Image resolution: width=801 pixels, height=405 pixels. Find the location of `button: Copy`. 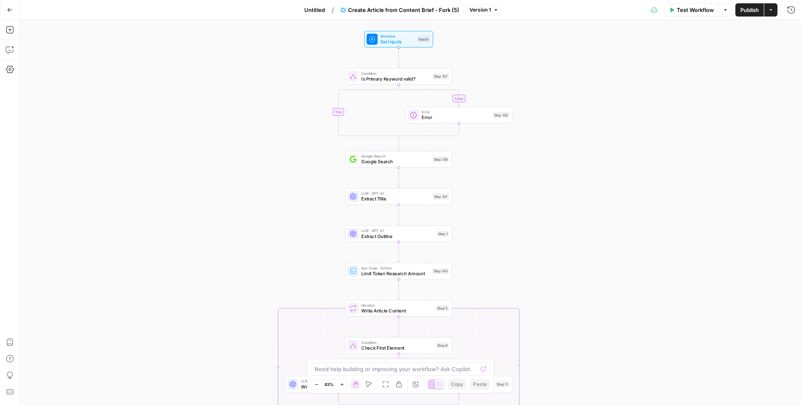

button: Copy is located at coordinates (457, 384).